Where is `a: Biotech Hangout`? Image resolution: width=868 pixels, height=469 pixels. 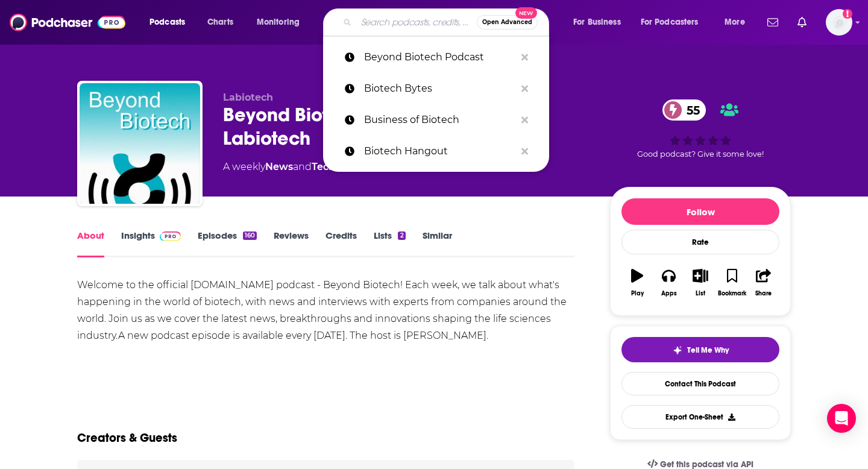
a: Biotech Hangout is located at coordinates (436, 151).